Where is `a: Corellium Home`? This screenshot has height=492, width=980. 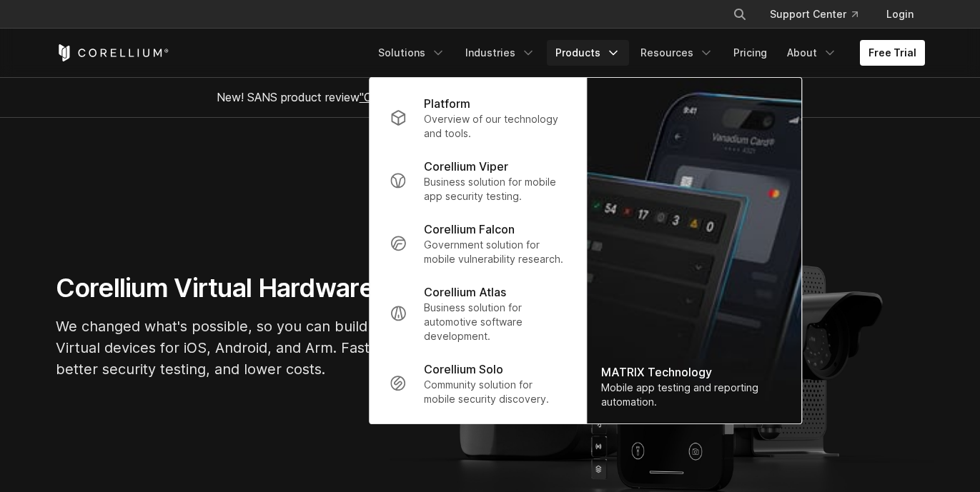 a: Corellium Home is located at coordinates (112, 53).